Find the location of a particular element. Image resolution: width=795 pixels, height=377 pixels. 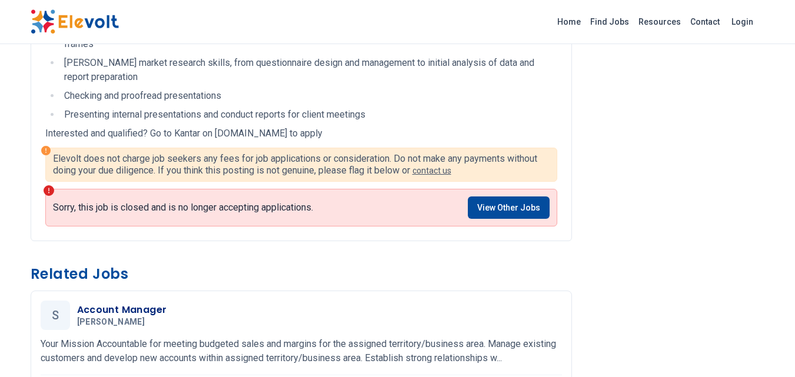

h3: Account Manager is located at coordinates (122, 310).